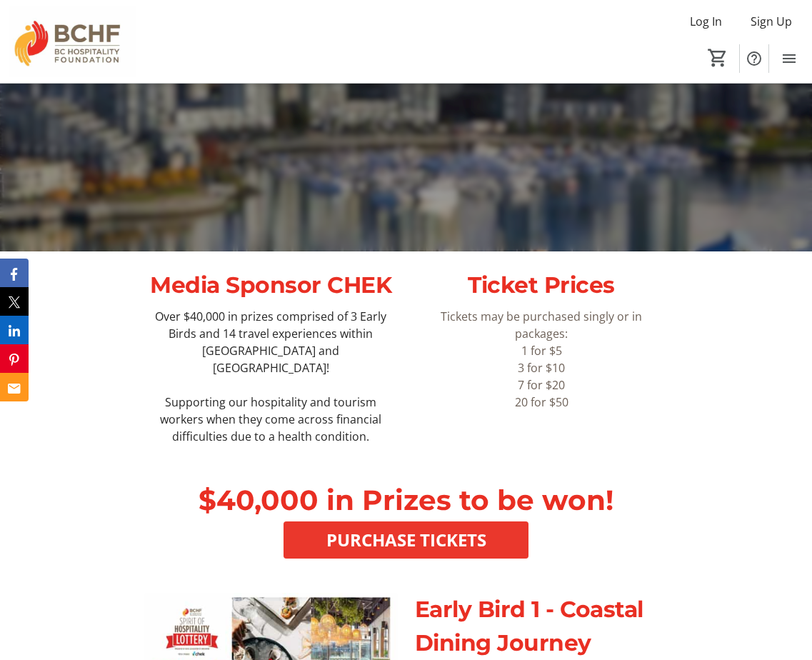 This screenshot has height=660, width=812. Describe the element at coordinates (541, 325) in the screenshot. I see `span: Tickets may be purchased singly or in packages:` at that location.